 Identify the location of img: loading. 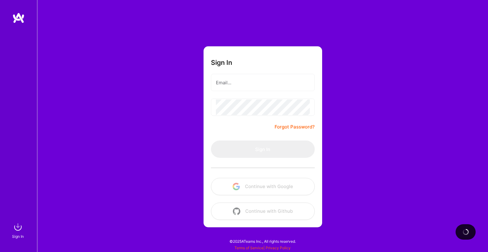
(465, 232).